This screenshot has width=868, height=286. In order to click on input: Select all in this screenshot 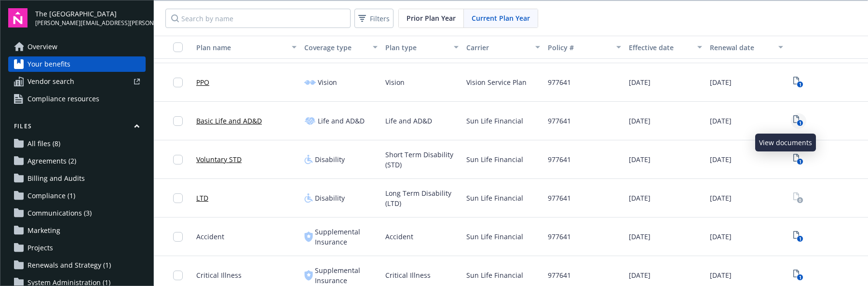, I will do `click(178, 48)`.